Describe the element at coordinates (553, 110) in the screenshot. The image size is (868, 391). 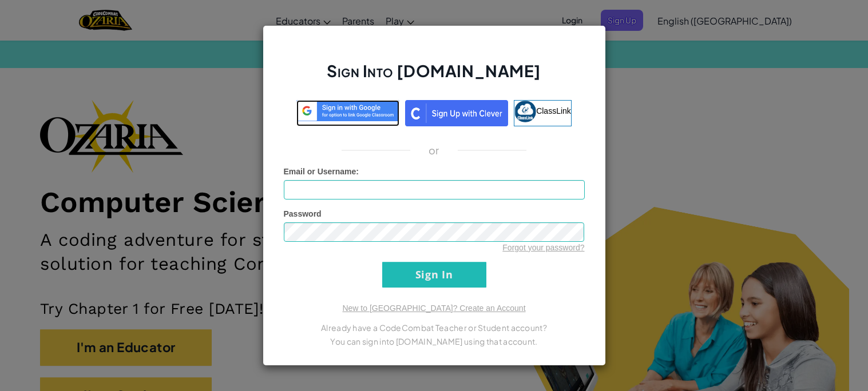
I see `span: ClassLink` at that location.